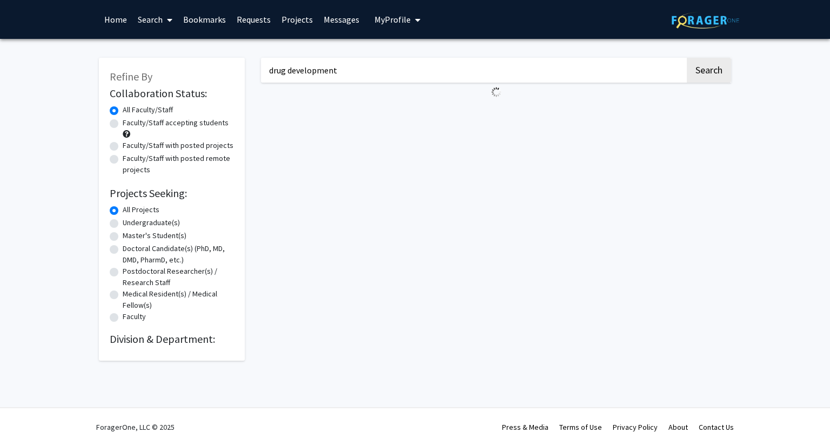 This screenshot has width=830, height=446. I want to click on span: Refine By, so click(131, 76).